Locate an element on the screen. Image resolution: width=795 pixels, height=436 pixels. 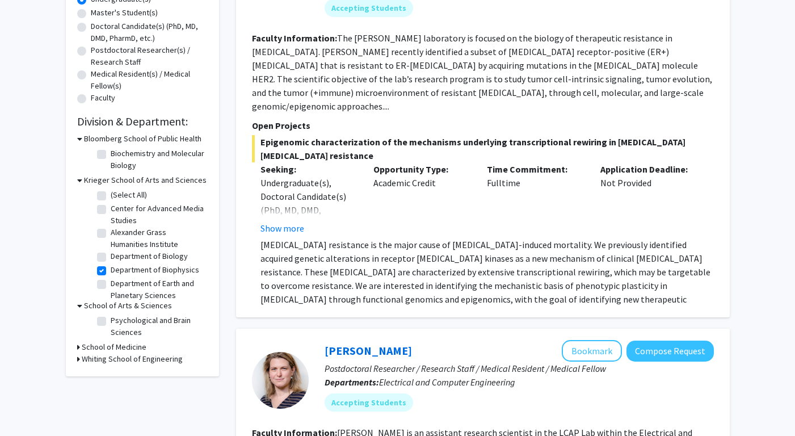
span: Epigenomic characterization of the mechanisms underlying transcriptional rewiring in [MEDICAL_DAT... is located at coordinates (483, 149).